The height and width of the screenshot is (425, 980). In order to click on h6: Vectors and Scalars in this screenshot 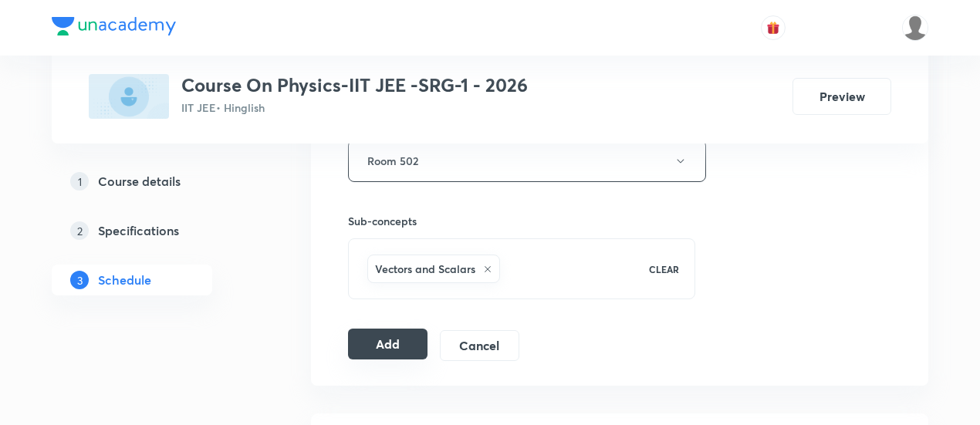, I will do `click(425, 269)`.